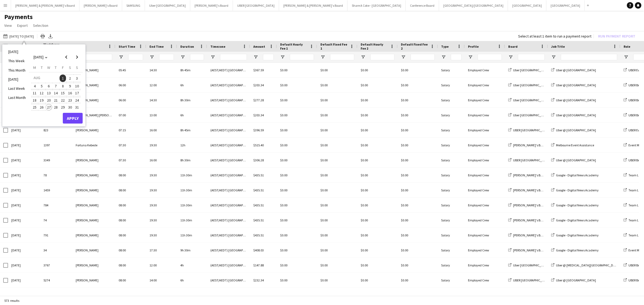 The width and height of the screenshot is (644, 305). Describe the element at coordinates (56, 93) in the screenshot. I see `button: 14-08-2025` at that location.